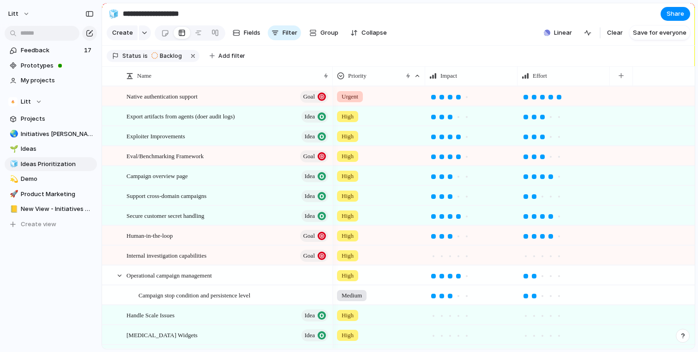 The height and width of the screenshot is (352, 698). I want to click on span: Name, so click(144, 76).